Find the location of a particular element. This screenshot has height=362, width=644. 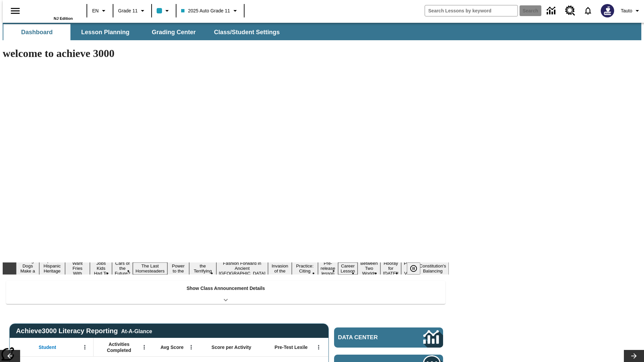

p: Show Class Announcement Details is located at coordinates (226, 288).